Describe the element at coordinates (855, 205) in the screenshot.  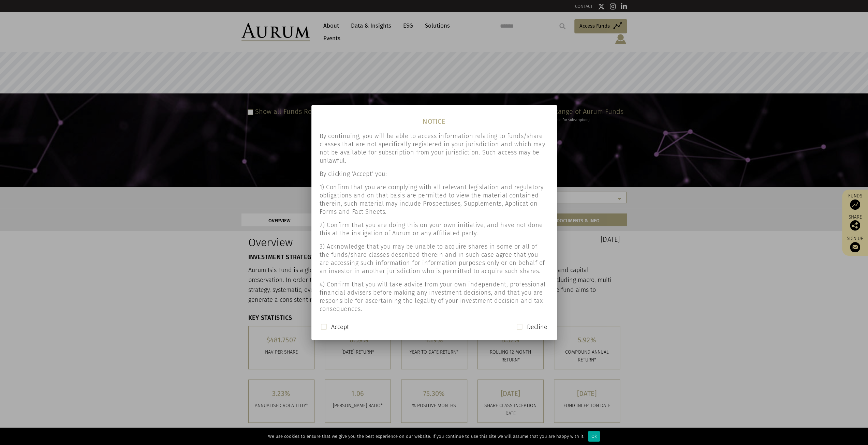
I see `img: Access Funds` at that location.